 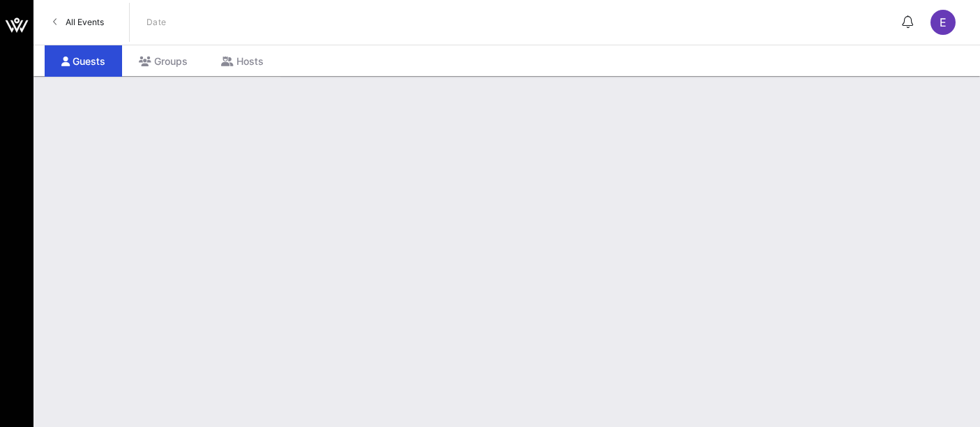 What do you see at coordinates (83, 61) in the screenshot?
I see `div: Guests` at bounding box center [83, 61].